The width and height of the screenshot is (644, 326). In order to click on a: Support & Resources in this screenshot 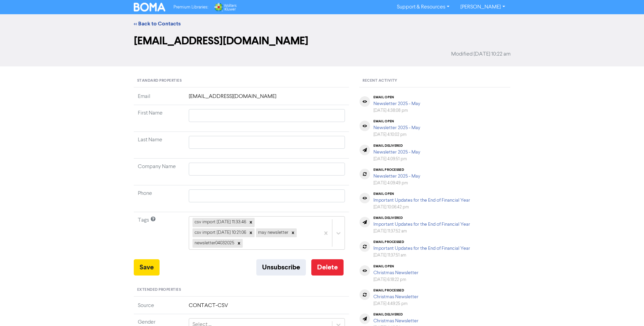, I will do `click(423, 7)`.